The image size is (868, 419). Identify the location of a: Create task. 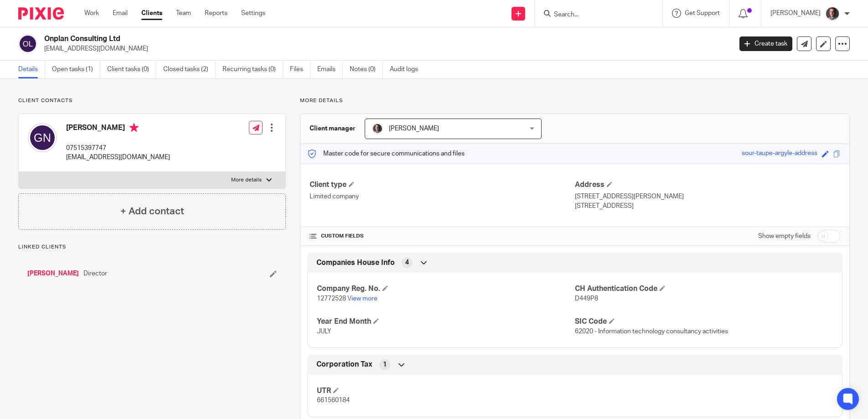
(766, 43).